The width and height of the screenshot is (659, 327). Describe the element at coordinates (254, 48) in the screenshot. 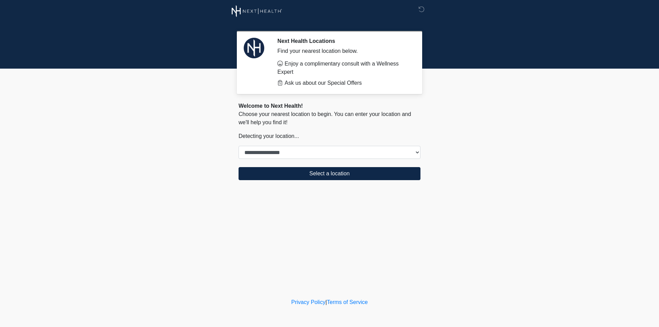

I see `img: Agent Avatar` at that location.